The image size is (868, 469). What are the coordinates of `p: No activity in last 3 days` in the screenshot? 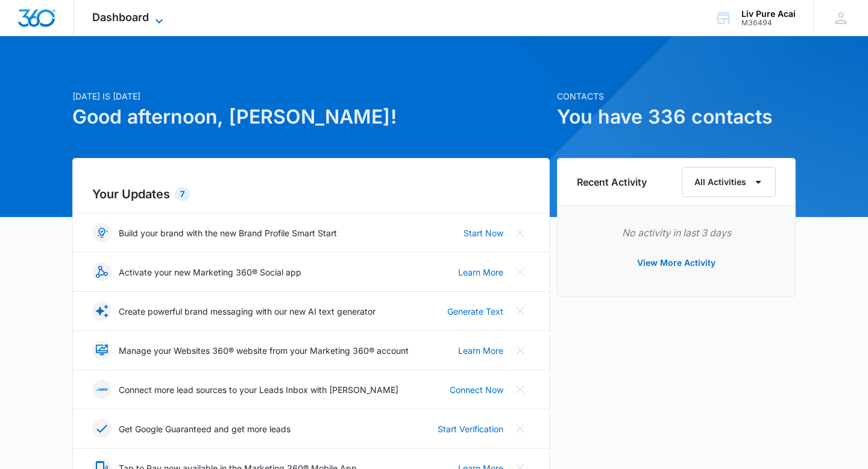 It's located at (676, 232).